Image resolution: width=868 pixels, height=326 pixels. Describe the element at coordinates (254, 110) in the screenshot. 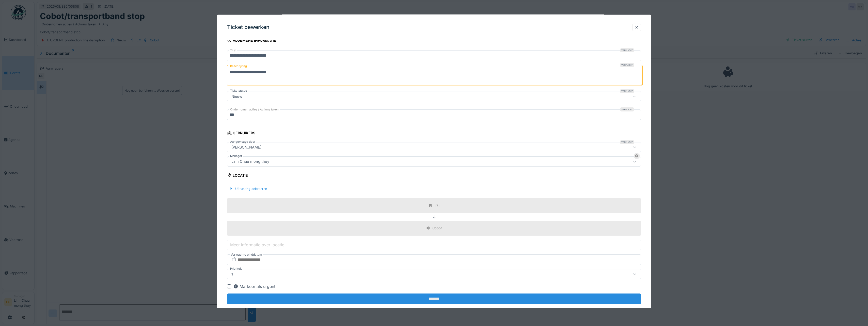

I see `label: Ondernomen acties / Actions taken` at that location.